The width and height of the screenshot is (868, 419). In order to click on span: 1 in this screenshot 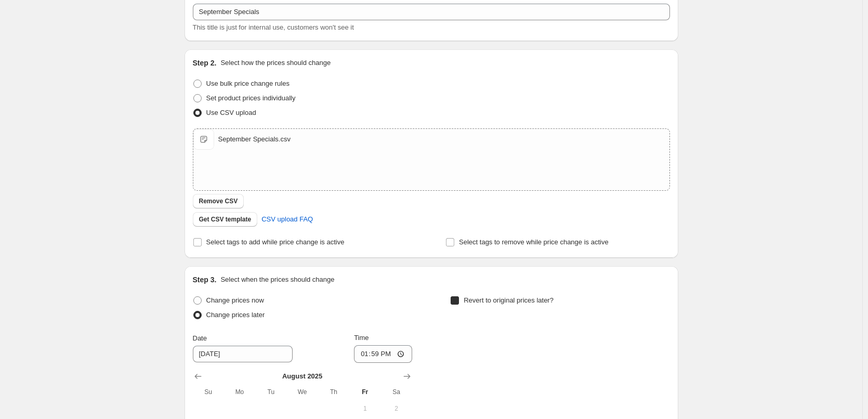, I will do `click(365, 409)`.